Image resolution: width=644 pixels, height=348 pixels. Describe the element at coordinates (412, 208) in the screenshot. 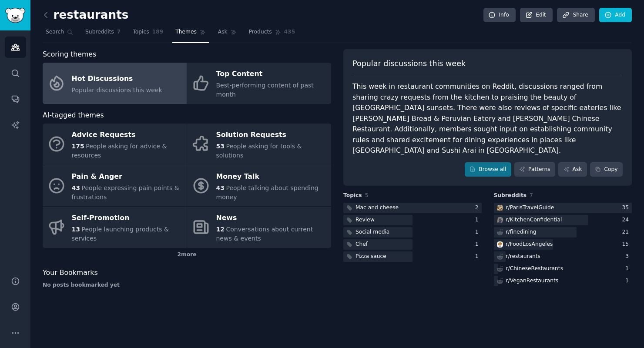

I see `a: Mac and cheese2` at that location.